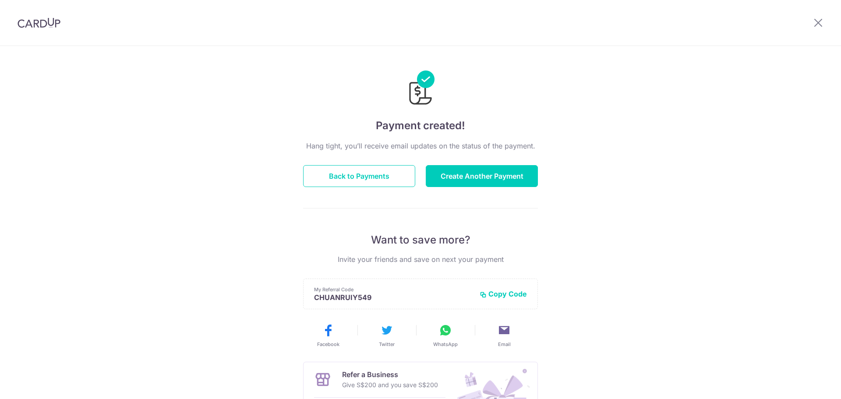 The width and height of the screenshot is (841, 399). Describe the element at coordinates (504, 344) in the screenshot. I see `span: Email` at that location.